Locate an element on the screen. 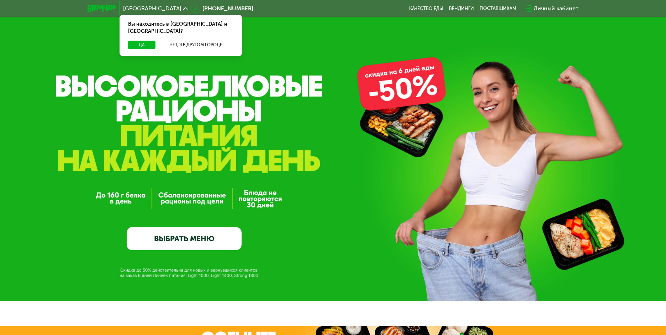 The image size is (666, 335). div: Личный кабинет is located at coordinates (556, 9).